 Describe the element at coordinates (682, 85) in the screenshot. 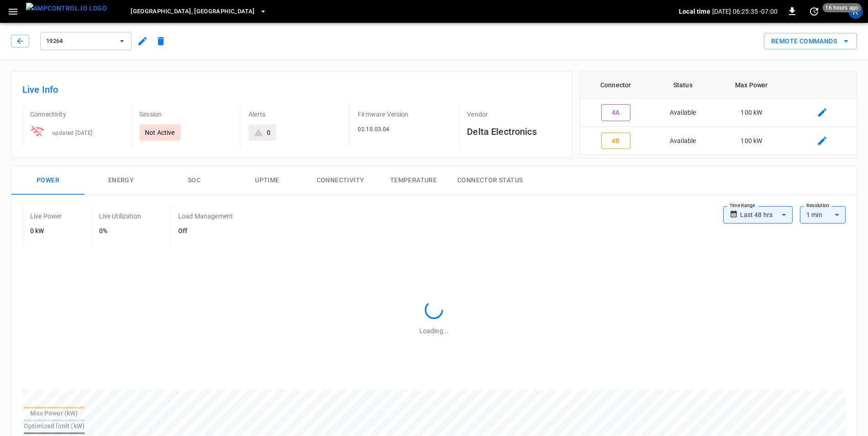

I see `th: Status` at that location.